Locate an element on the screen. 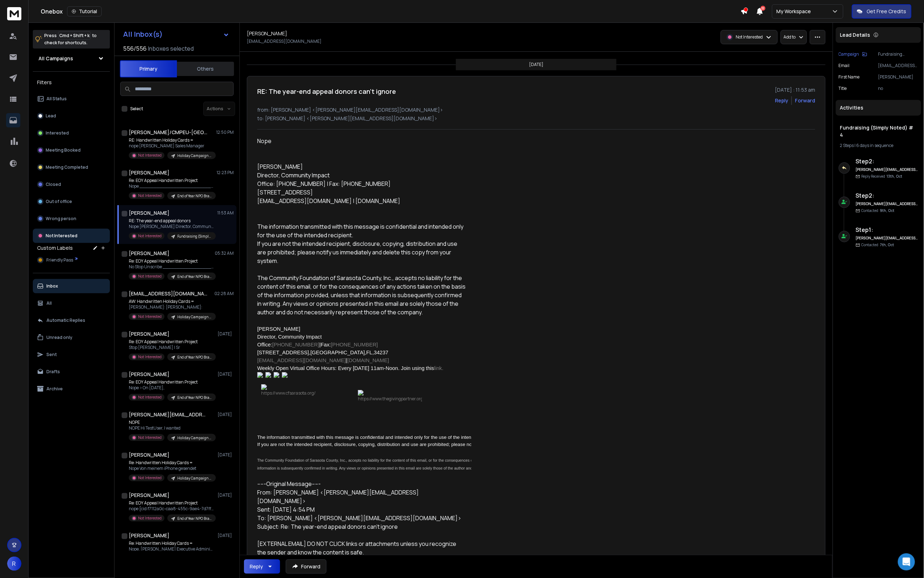 This screenshot has width=924, height=578. p: 05:32 AM is located at coordinates (224, 254).